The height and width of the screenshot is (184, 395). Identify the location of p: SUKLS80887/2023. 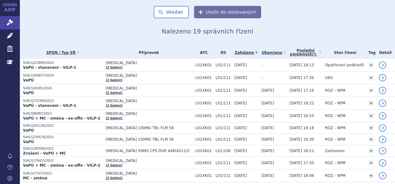
(63, 114).